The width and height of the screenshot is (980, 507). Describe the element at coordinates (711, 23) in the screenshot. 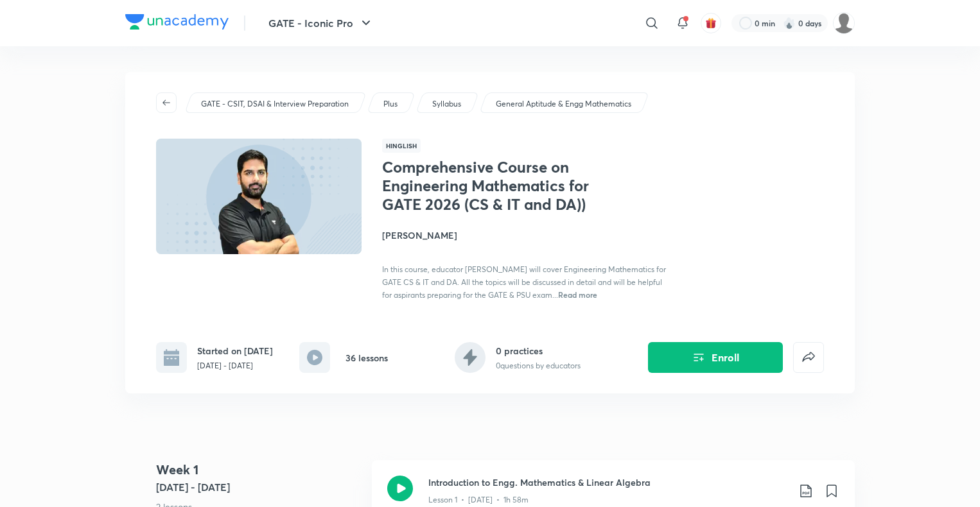

I see `img: avatar` at that location.